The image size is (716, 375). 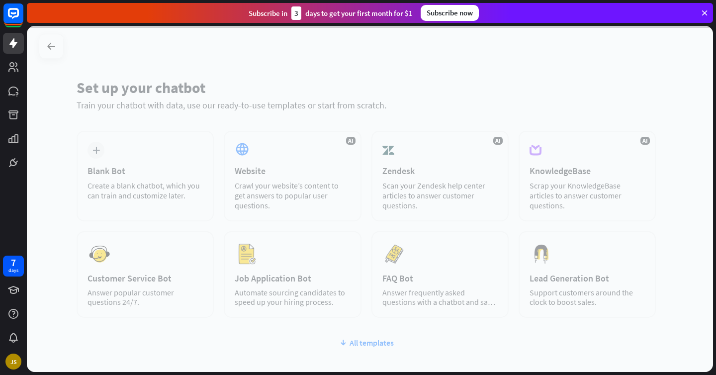 I want to click on div: Subscribe in days to get your first month for $1, so click(x=331, y=13).